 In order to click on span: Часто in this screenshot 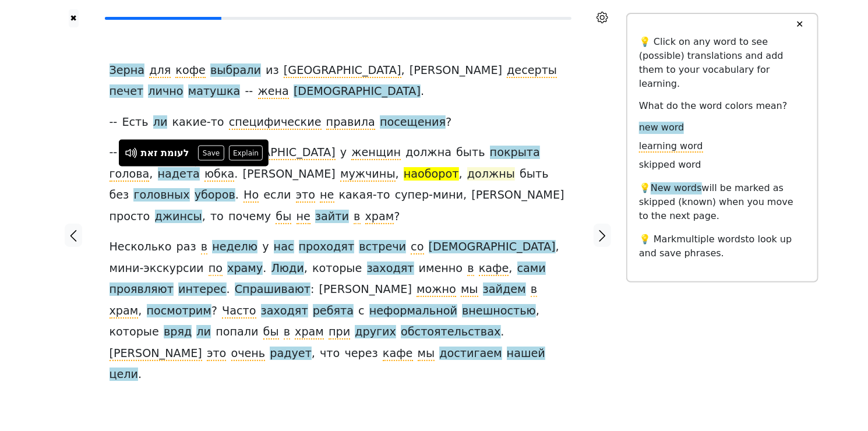, I will do `click(239, 311)`.